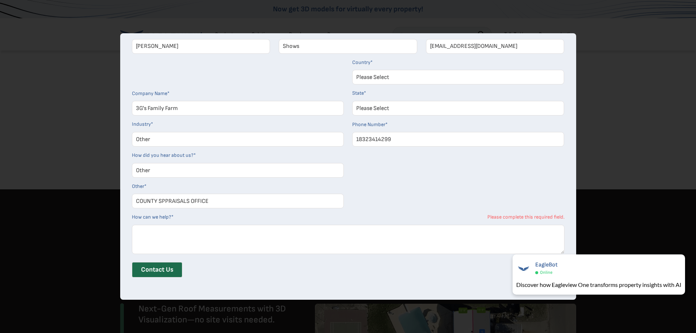 Image resolution: width=696 pixels, height=333 pixels. Describe the element at coordinates (546, 272) in the screenshot. I see `span: Online` at that location.